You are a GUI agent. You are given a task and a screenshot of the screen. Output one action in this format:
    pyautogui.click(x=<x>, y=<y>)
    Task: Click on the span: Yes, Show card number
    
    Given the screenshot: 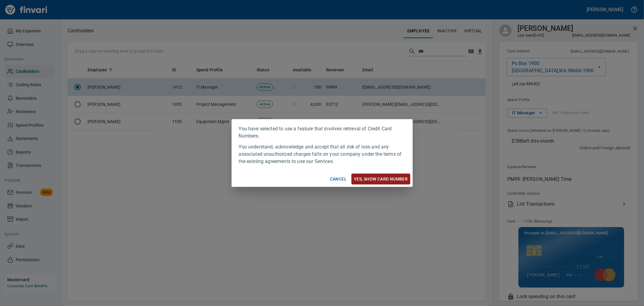 What is the action you would take?
    pyautogui.click(x=380, y=179)
    